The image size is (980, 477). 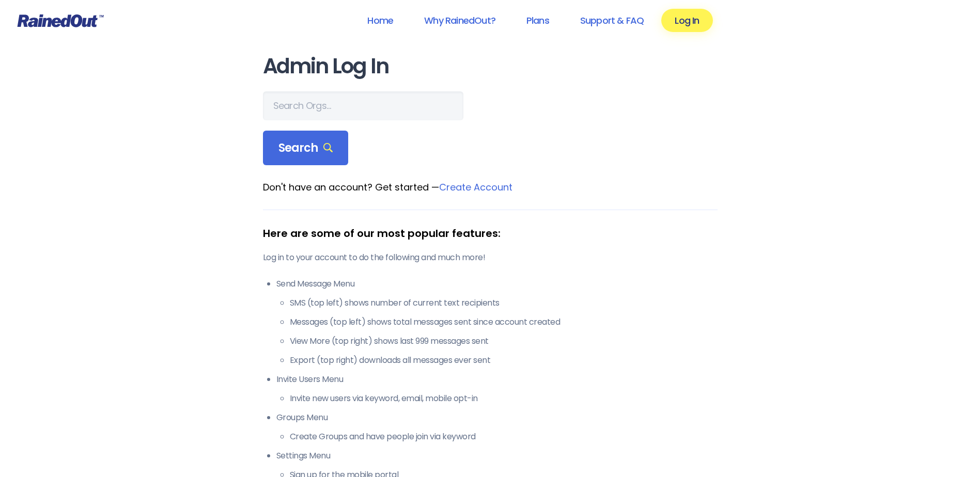 What do you see at coordinates (475, 187) in the screenshot?
I see `a: Create Account` at bounding box center [475, 187].